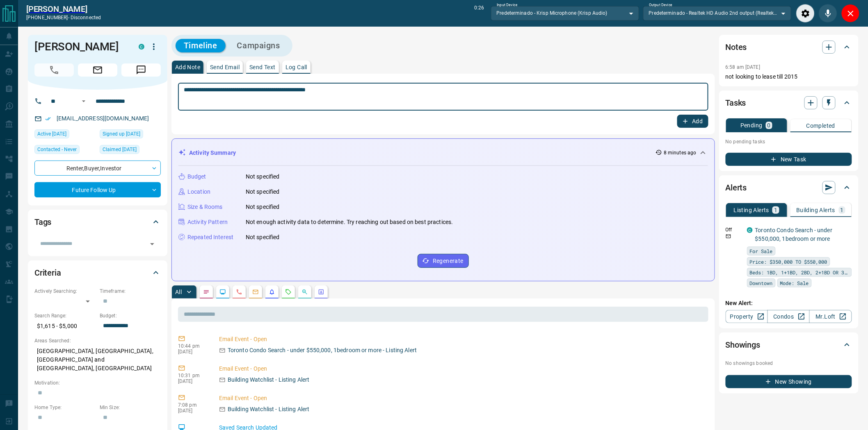  Describe the element at coordinates (258, 45) in the screenshot. I see `button: Campaigns` at that location.